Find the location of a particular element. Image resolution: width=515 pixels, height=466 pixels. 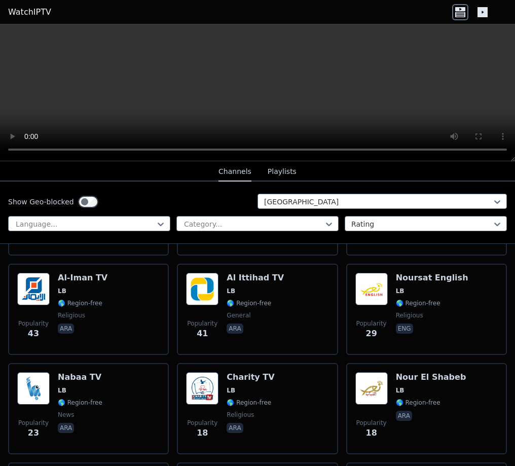

a: WatchIPTV is located at coordinates (29, 12).